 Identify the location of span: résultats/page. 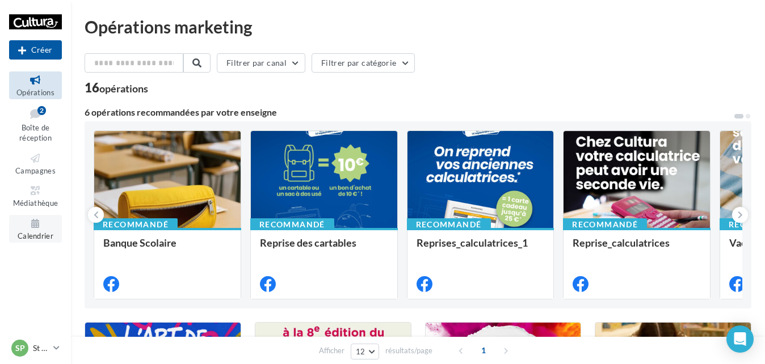
(409, 351).